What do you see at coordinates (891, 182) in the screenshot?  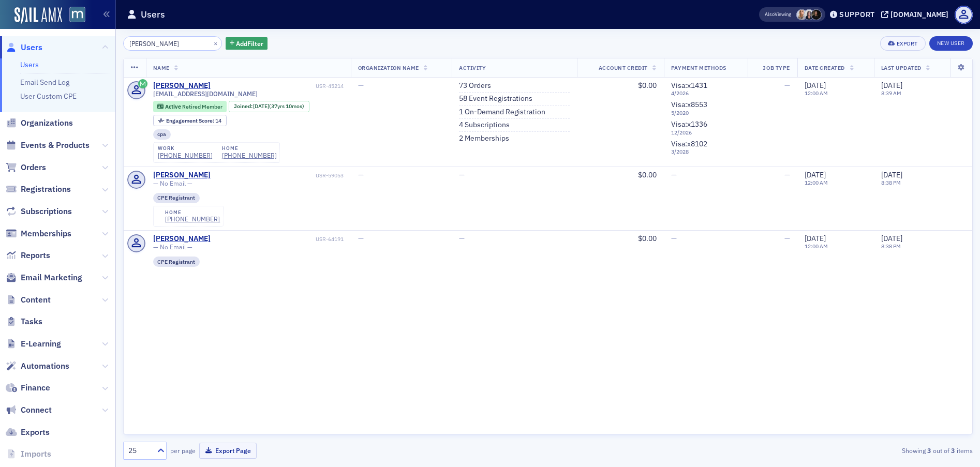 I see `time: 8:38 PM` at bounding box center [891, 182].